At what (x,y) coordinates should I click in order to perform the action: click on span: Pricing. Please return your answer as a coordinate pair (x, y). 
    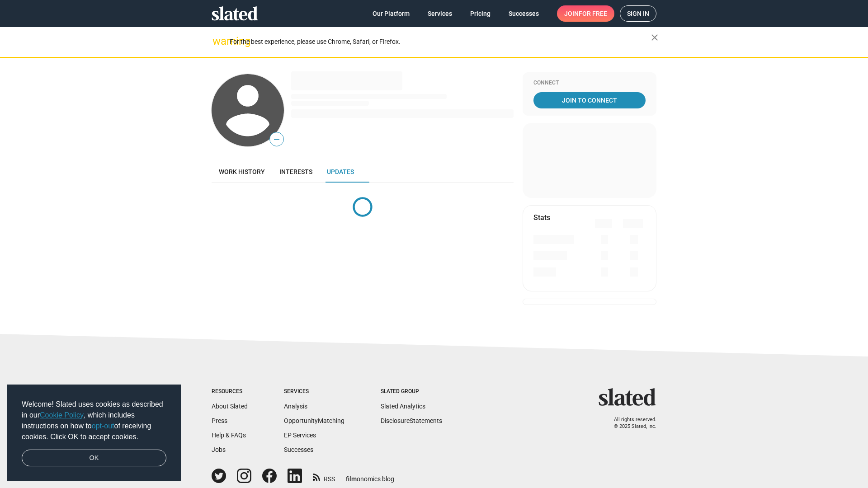
    Looking at the image, I should click on (480, 14).